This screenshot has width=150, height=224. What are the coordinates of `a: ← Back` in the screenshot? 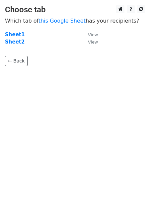 It's located at (16, 61).